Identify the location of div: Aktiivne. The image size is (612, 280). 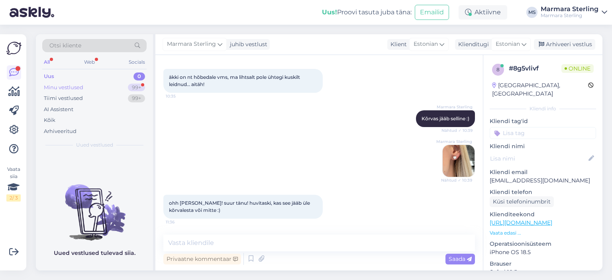
(483, 12).